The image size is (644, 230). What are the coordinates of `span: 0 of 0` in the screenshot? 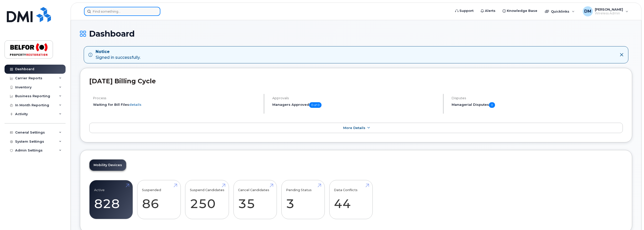 It's located at (315, 105).